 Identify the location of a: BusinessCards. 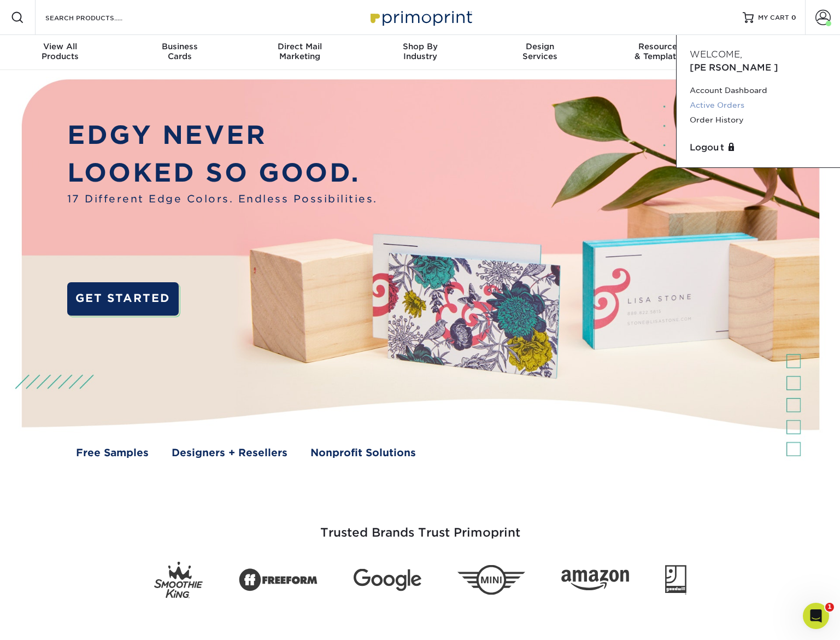
(180, 53).